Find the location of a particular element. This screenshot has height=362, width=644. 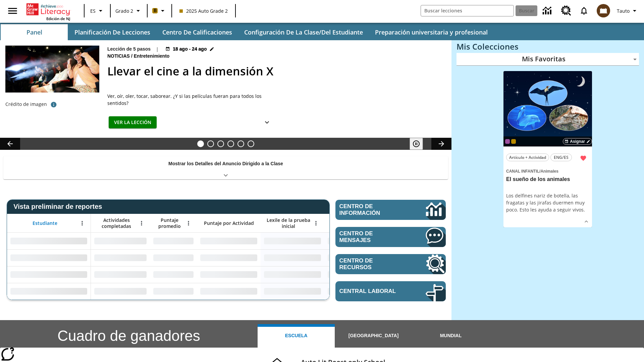

a: Central laboral is located at coordinates (390, 291).